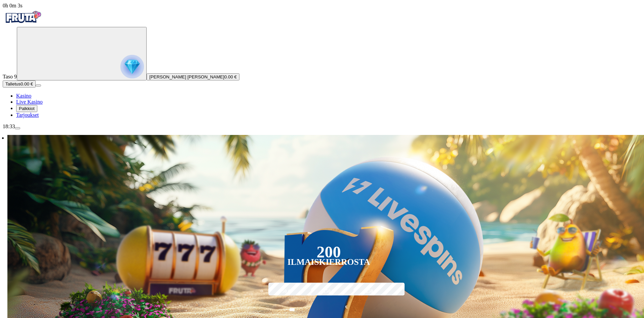 This screenshot has height=318, width=644. Describe the element at coordinates (29, 101) in the screenshot. I see `span: Live Kasino` at that location.